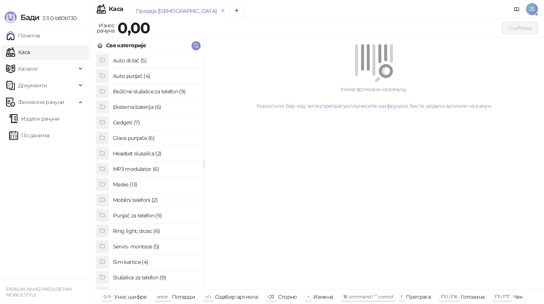  What do you see at coordinates (155, 278) in the screenshot?
I see `h4: Slušalice za telefon (9)` at bounding box center [155, 278].